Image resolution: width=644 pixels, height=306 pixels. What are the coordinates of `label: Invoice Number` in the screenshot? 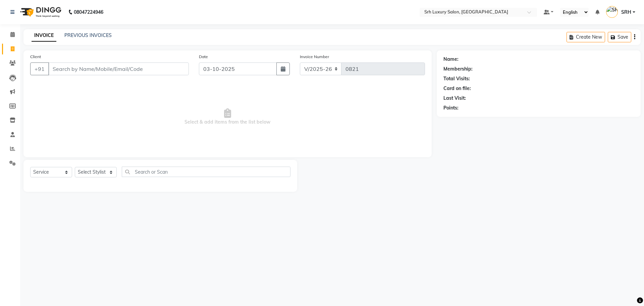 It's located at (314, 57).